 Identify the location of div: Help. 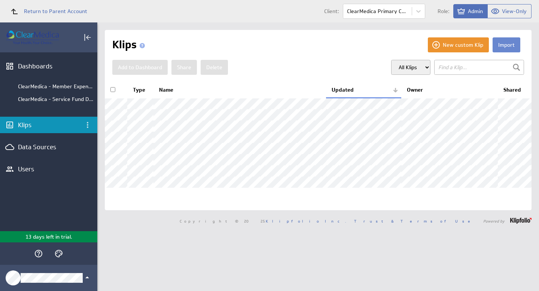
(39, 254).